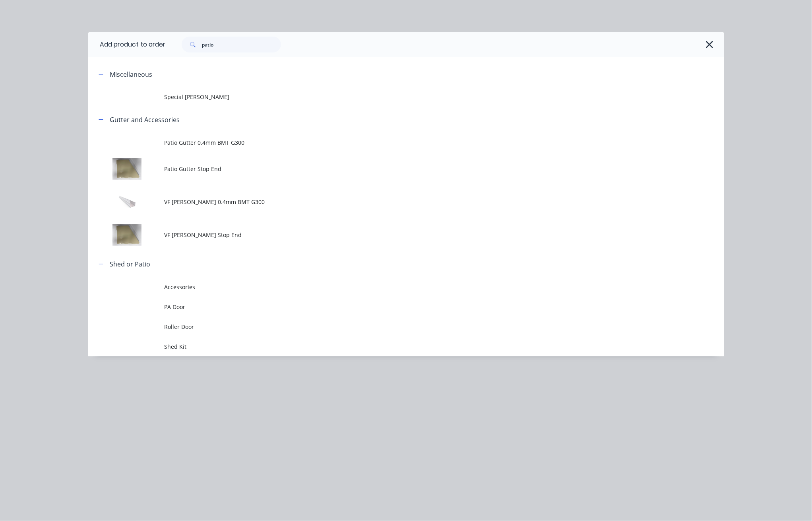 This screenshot has width=812, height=521. What do you see at coordinates (388, 286) in the screenshot?
I see `span: Accessories` at bounding box center [388, 286].